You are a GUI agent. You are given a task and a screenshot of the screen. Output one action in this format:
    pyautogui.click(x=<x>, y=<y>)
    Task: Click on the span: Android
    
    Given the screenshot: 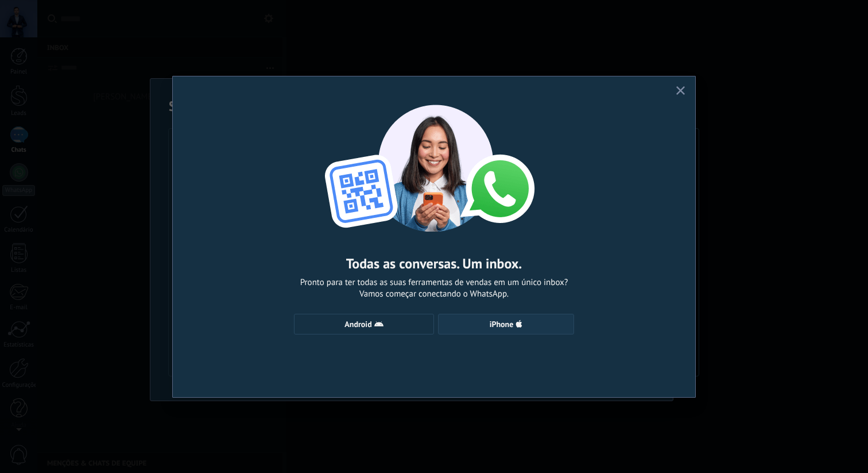 What is the action you would take?
    pyautogui.click(x=358, y=324)
    